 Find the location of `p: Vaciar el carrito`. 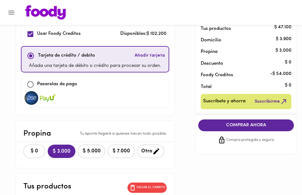

p: Vaciar el carrito is located at coordinates (151, 188).